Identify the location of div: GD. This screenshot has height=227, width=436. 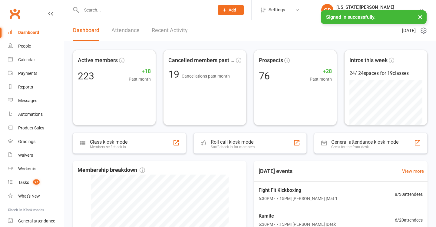
(327, 10).